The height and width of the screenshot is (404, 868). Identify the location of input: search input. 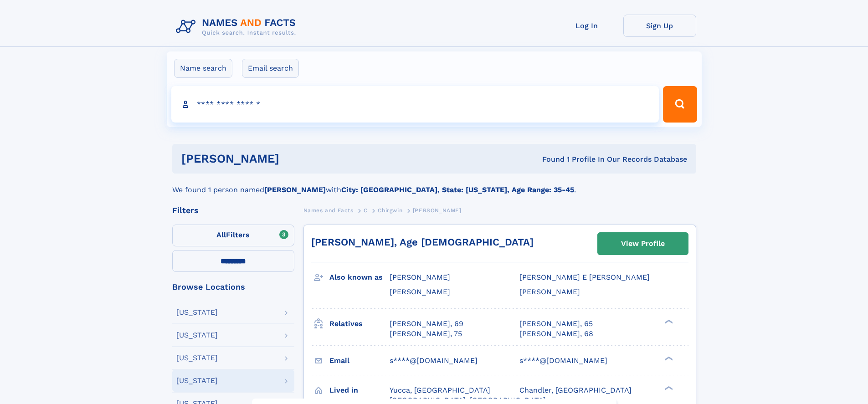
(415, 104).